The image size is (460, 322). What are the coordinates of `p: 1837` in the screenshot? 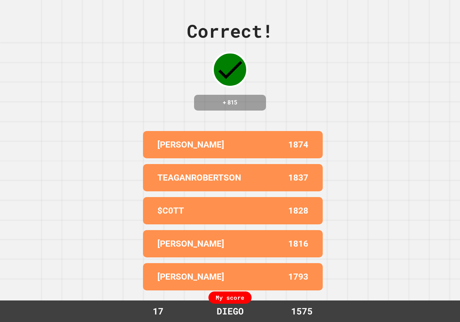 It's located at (298, 178).